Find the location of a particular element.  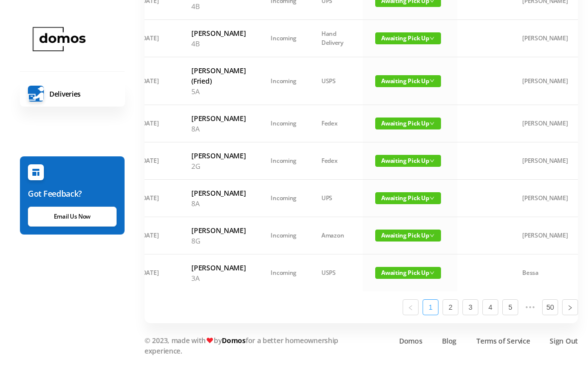

li: 2 is located at coordinates (450, 307).